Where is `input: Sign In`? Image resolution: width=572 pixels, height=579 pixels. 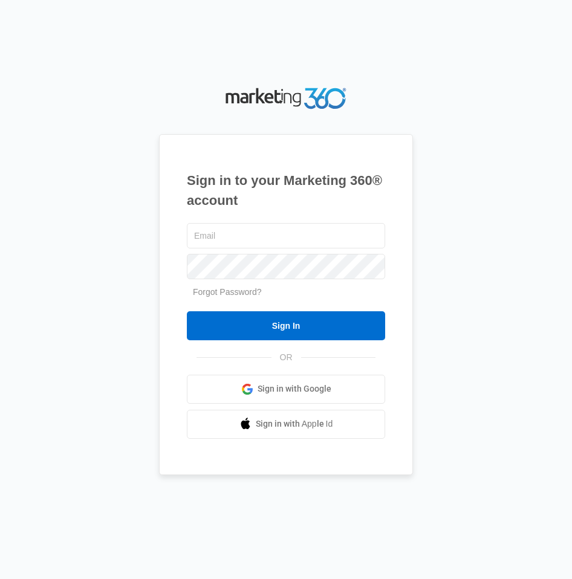
input: Sign In is located at coordinates (286, 326).